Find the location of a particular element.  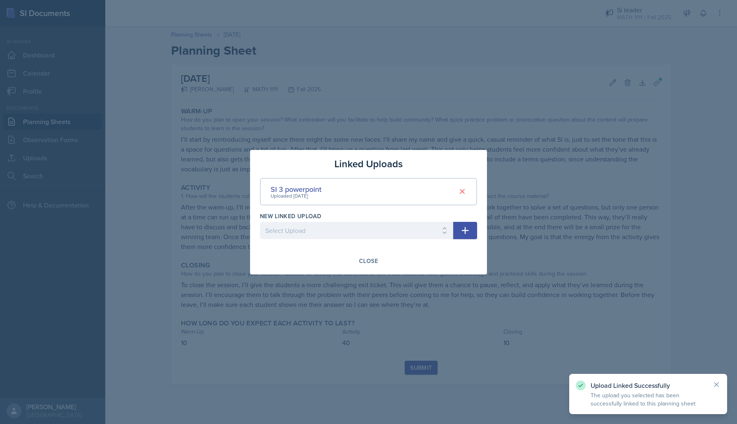

h3: Linked Uploads is located at coordinates (369, 164).